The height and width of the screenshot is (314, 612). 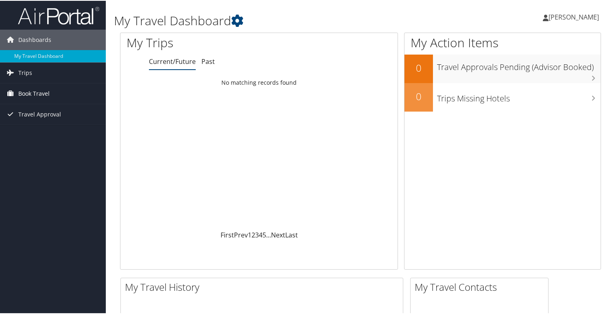 I want to click on a: 0Trips Missing Hotels, so click(x=502, y=96).